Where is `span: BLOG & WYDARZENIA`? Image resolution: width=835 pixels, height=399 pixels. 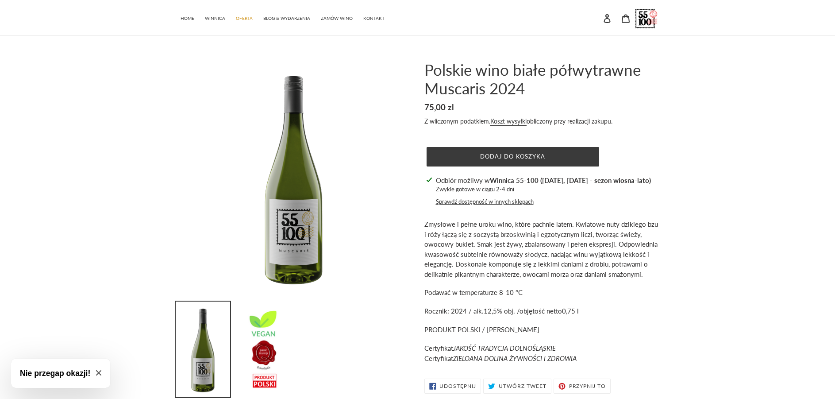
span: BLOG & WYDARZENIA is located at coordinates (287, 18).